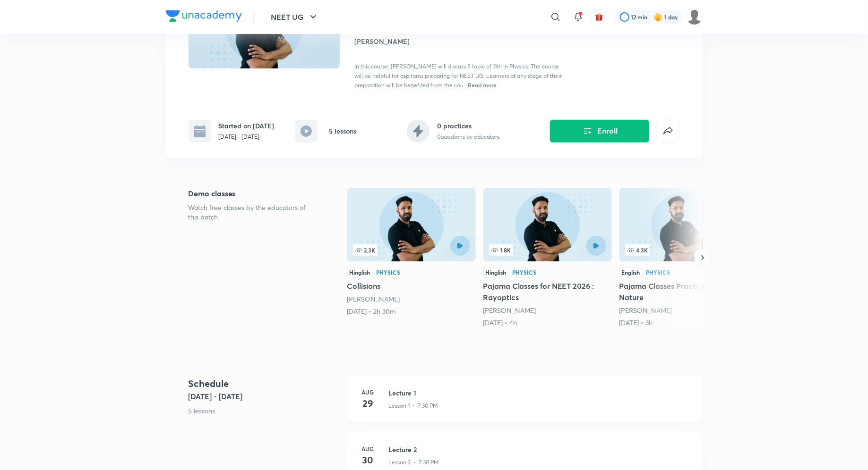 The height and width of the screenshot is (470, 868). I want to click on a: Aug29Lecture 1Lesson 1 • 7:30 PM, so click(525, 405).